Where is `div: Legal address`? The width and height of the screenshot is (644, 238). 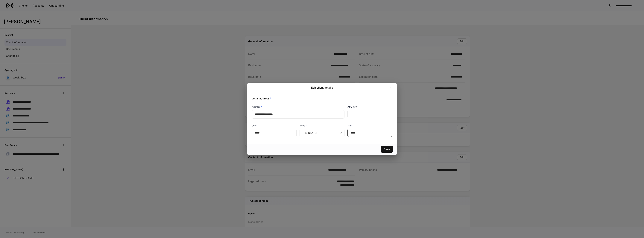
div: Legal address is located at coordinates (320, 96).